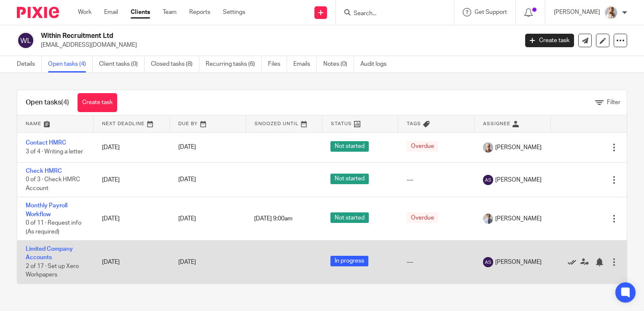  What do you see at coordinates (65, 102) in the screenshot?
I see `span: (4)` at bounding box center [65, 102].